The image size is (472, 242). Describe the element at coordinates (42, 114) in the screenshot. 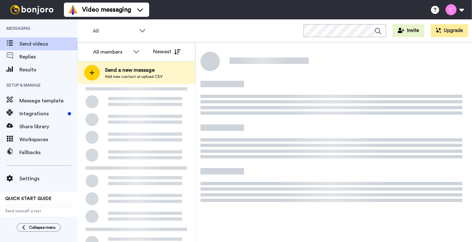

I see `span: Integrations` at that location.